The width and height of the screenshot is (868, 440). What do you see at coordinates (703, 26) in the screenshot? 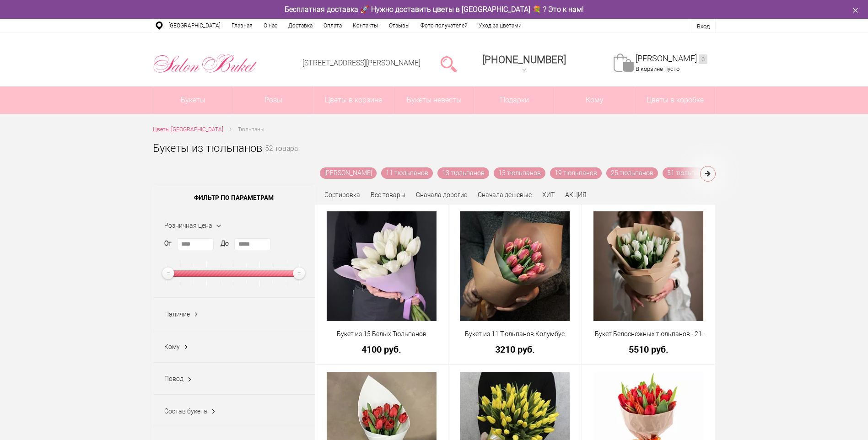
I see `a: Вход` at bounding box center [703, 26].